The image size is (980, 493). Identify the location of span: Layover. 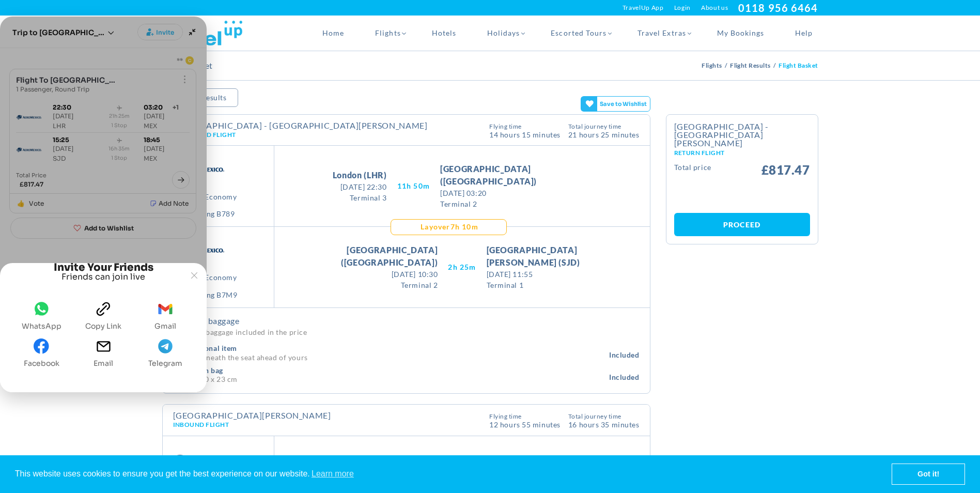
(435, 227).